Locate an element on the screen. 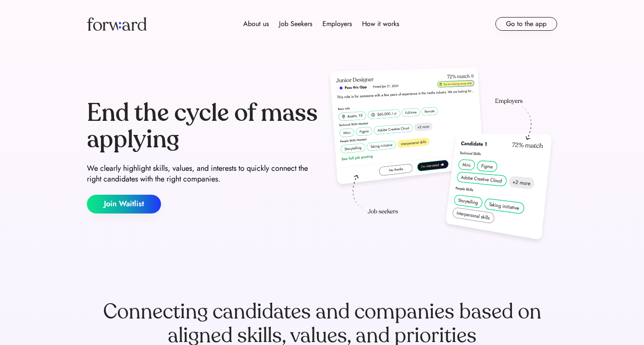 This screenshot has height=345, width=644. div: Employers is located at coordinates (337, 24).